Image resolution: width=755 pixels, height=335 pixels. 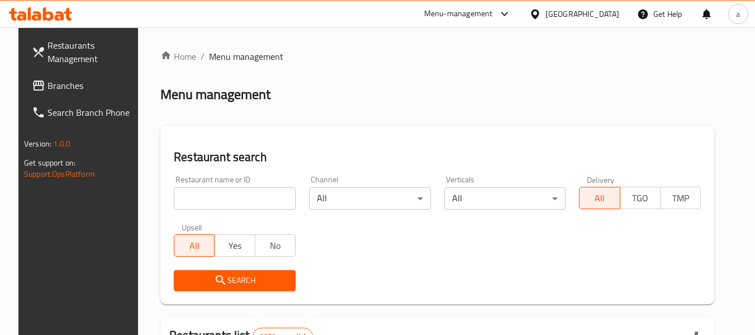 I want to click on h2: Menu management, so click(x=215, y=94).